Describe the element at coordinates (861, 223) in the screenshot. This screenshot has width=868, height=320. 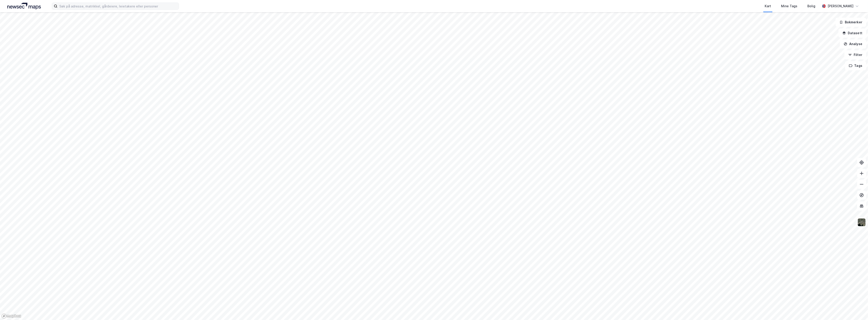
I see `img: 9k=` at that location.